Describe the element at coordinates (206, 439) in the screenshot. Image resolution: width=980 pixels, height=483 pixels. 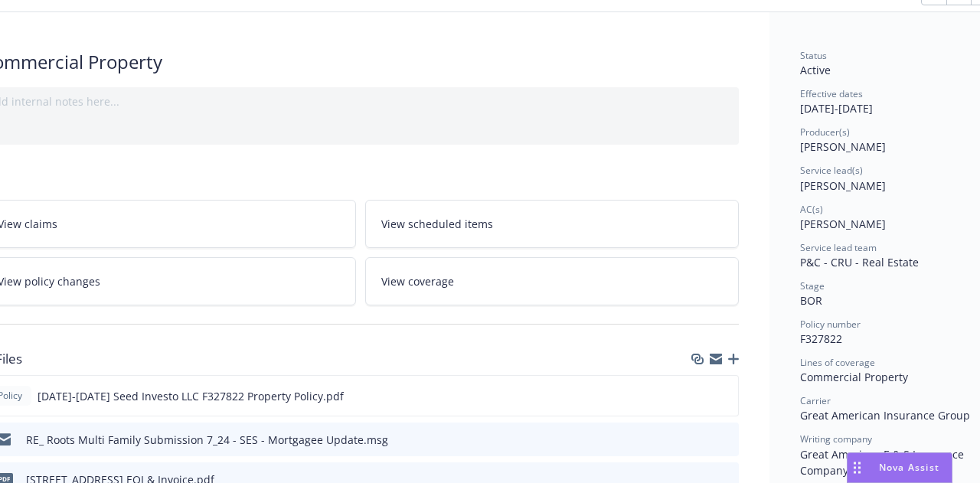
I see `div: RE_ Roots Multi Family Submission 7_24 - SES - Mortgagee Update.msg` at that location.